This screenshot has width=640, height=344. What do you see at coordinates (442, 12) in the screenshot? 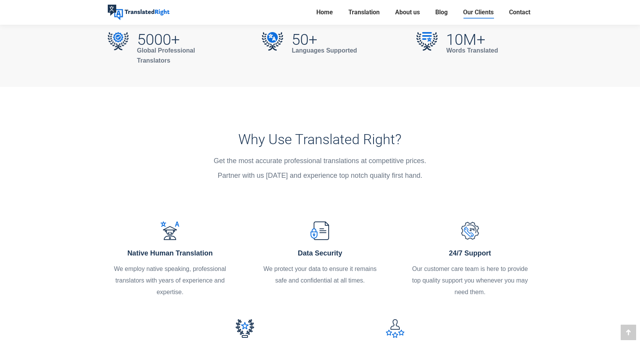
I see `a: Blog` at bounding box center [442, 12].